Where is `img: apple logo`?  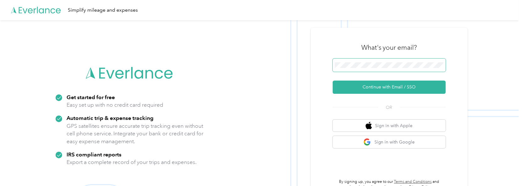
img: apple logo is located at coordinates (369, 125).